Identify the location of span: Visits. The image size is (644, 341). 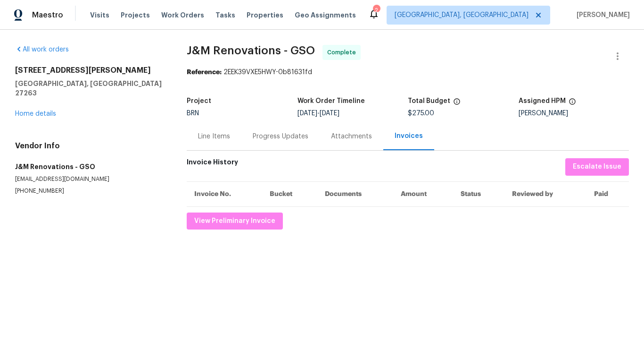
(99, 15).